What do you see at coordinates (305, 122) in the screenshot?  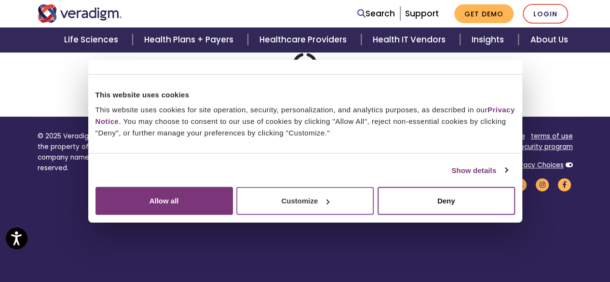 I see `div: This website uses cookies for site operation, security, personalization, and analytics purposes, ...` at bounding box center [305, 122].